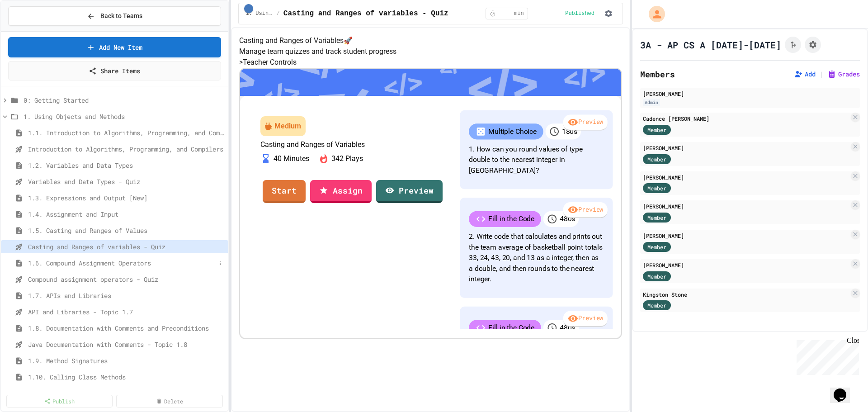 The image size is (868, 412). I want to click on button: Assignment Settings, so click(813, 45).